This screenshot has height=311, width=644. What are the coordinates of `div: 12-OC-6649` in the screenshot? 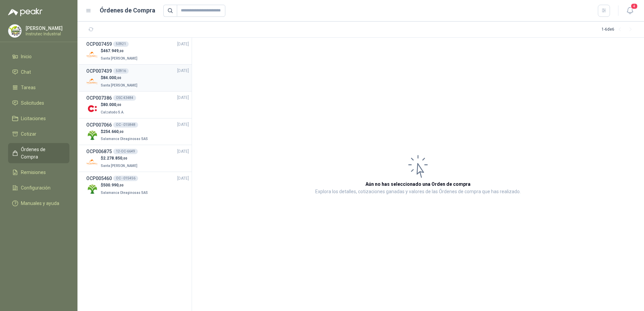 It's located at (125, 151).